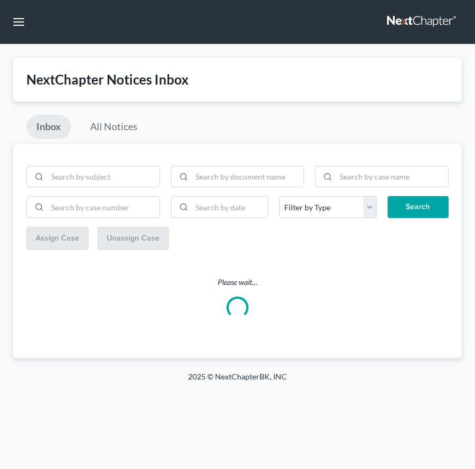  Describe the element at coordinates (237, 80) in the screenshot. I see `div: NextChapter Notices Inbox` at that location.